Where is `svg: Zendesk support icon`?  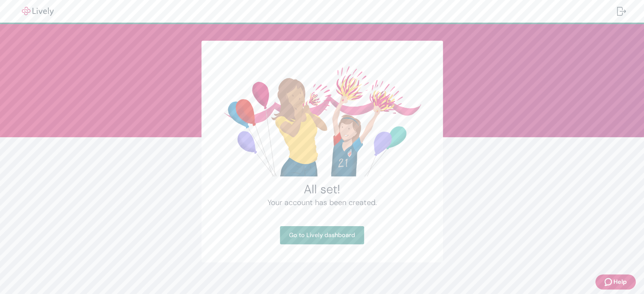
svg: Zendesk support icon is located at coordinates (609, 282).